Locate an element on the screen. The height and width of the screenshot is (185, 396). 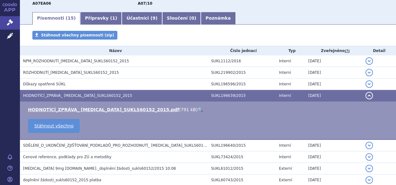
span: doplnění žádosti_sukls60152_2015 platba is located at coordinates (62, 180).